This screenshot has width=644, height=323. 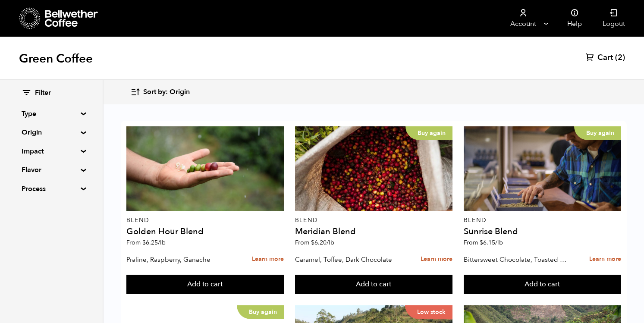 What do you see at coordinates (349, 260) in the screenshot?
I see `p: Caramel, Toffee, Dark Chocolate` at bounding box center [349, 260].